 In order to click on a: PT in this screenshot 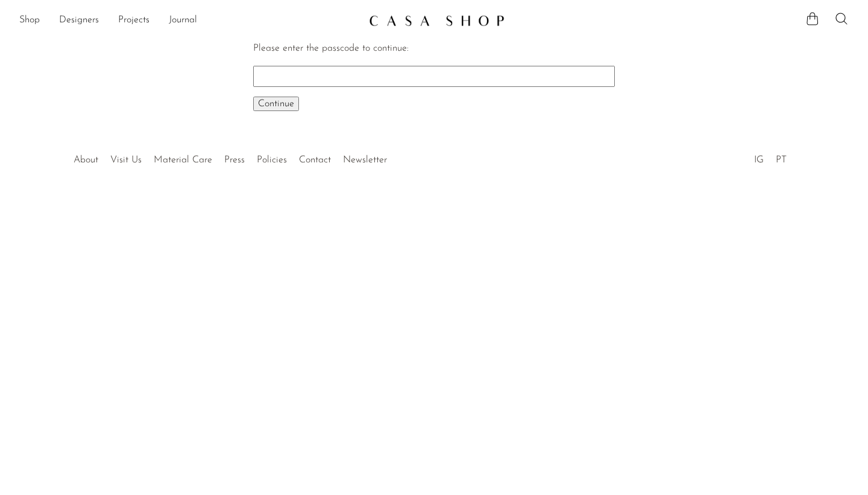, I will do `click(782, 160)`.